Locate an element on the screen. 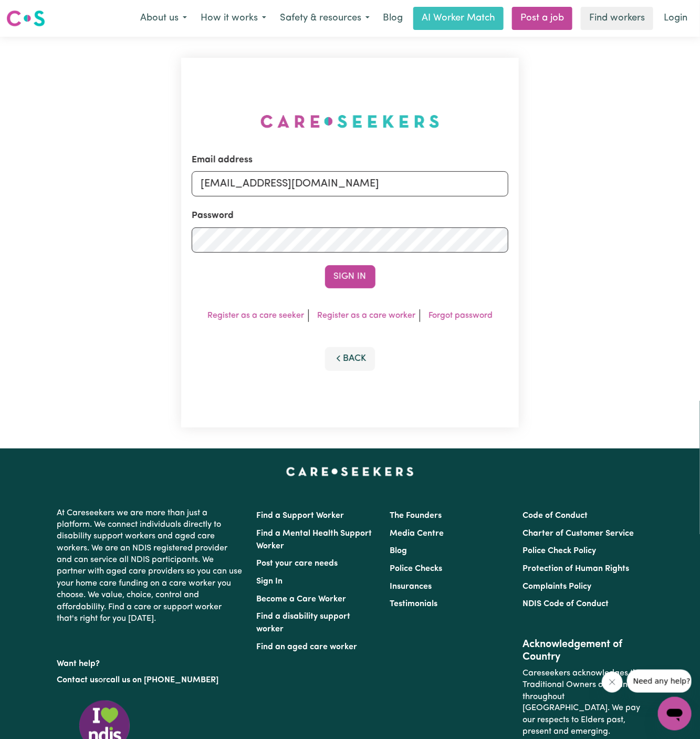 This screenshot has width=700, height=739. a: Protection of Human Rights is located at coordinates (576, 569).